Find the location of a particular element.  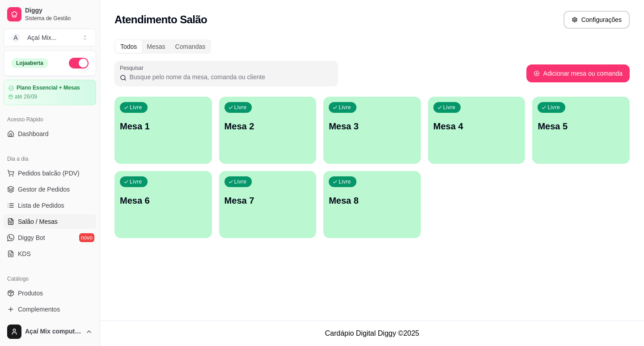

a: Lista de Pedidos is located at coordinates (50, 206).